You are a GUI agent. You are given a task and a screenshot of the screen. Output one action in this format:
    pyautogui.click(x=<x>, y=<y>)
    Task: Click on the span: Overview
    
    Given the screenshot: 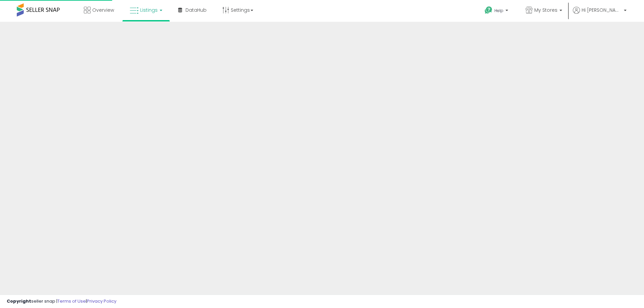 What is the action you would take?
    pyautogui.click(x=103, y=10)
    